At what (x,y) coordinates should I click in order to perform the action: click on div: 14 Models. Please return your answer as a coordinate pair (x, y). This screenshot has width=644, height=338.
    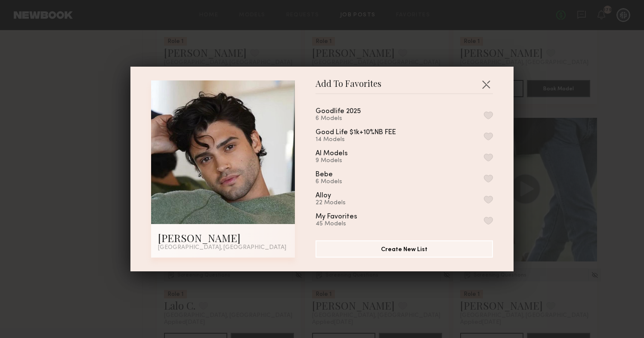
    Looking at the image, I should click on (366, 140).